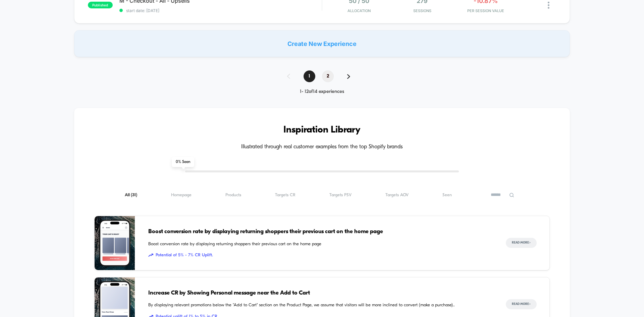  Describe the element at coordinates (322, 147) in the screenshot. I see `h4: Illustrated through real customer examples from the top Shopify brands` at that location.